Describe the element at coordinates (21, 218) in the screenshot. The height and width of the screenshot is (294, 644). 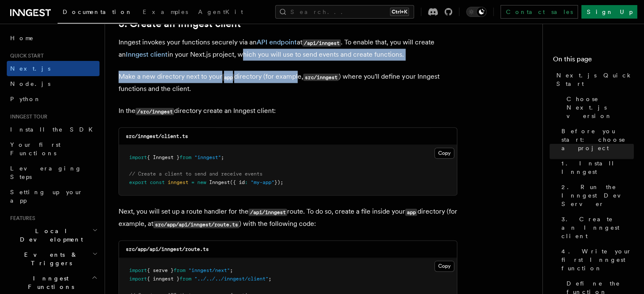
I see `span: Features` at that location.